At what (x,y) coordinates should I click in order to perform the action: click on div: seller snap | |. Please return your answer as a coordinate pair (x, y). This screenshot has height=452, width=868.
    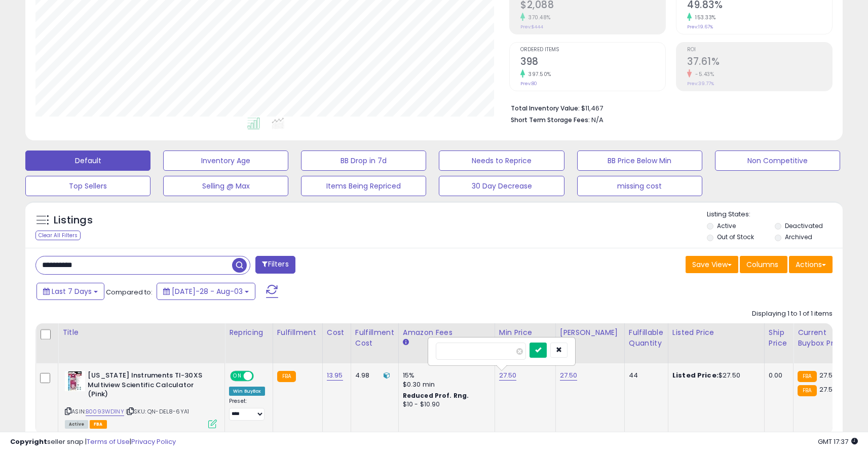
    Looking at the image, I should click on (93, 442).